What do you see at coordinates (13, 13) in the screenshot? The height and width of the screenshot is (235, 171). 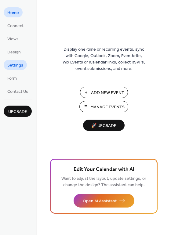 I see `span: Home` at bounding box center [13, 13].